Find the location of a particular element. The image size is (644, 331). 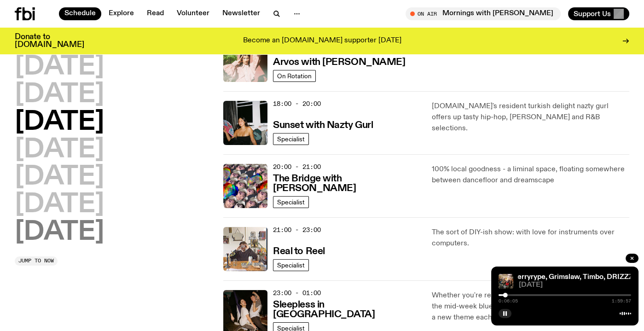

a: Read is located at coordinates (155, 14).